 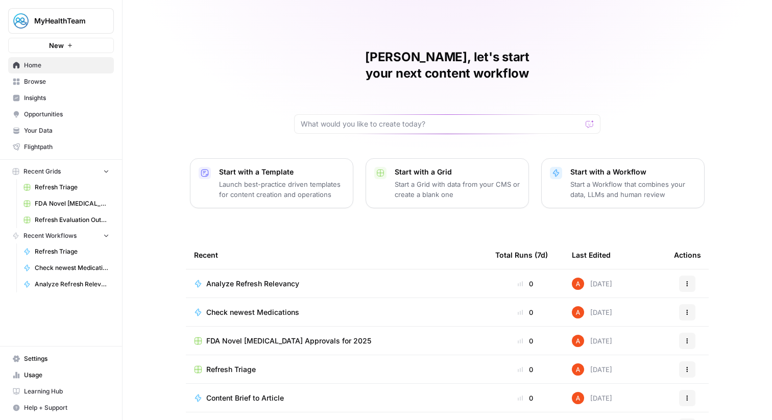 I want to click on div: Actions, so click(x=687, y=255).